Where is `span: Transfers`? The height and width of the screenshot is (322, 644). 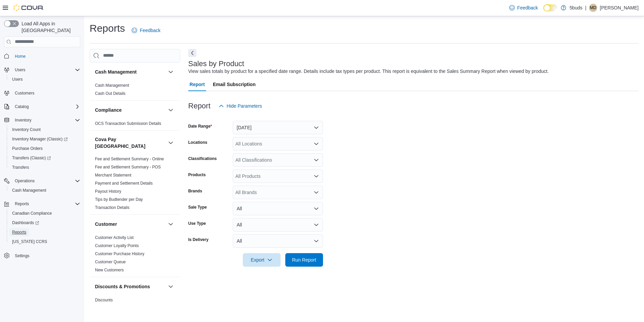 span: Transfers is located at coordinates (21, 167).